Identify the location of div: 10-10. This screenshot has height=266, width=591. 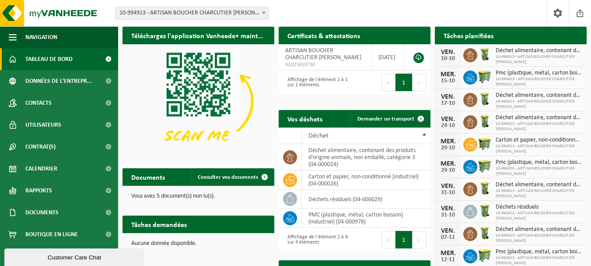
(448, 59).